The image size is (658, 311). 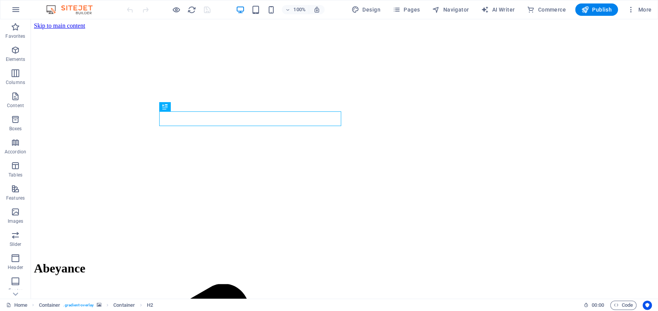 I want to click on button: Code, so click(x=624, y=305).